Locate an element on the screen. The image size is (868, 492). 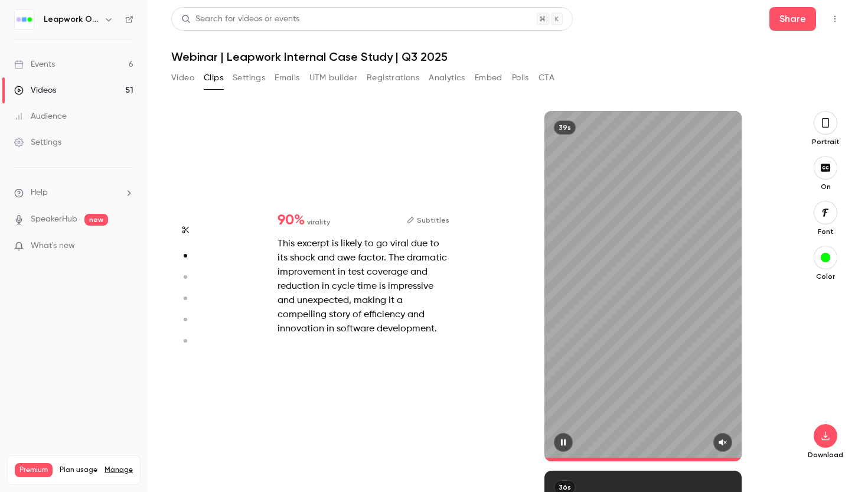
p: Download is located at coordinates (825, 454).